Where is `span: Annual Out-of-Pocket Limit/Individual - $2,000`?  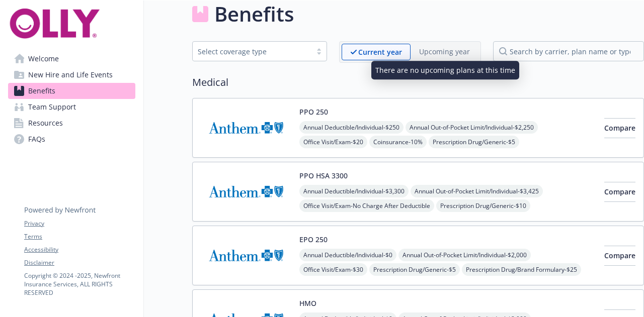
span: Annual Out-of-Pocket Limit/Individual - $2,000 is located at coordinates (464, 255).